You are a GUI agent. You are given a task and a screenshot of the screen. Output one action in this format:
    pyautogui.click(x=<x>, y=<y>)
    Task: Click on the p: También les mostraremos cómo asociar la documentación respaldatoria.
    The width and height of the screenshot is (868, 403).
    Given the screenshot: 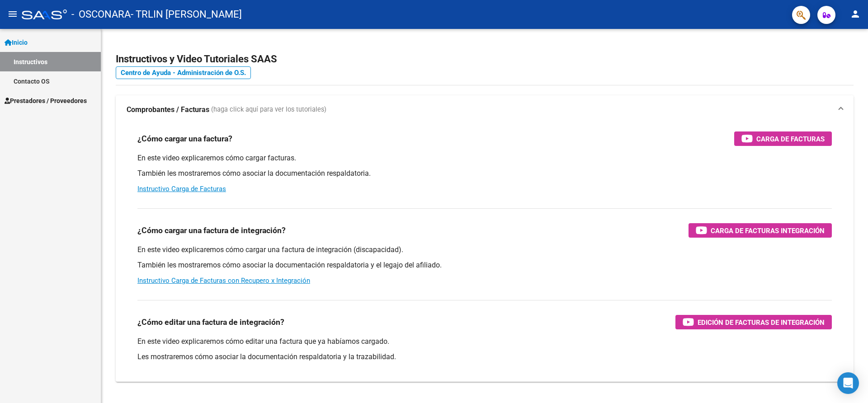 What is the action you would take?
    pyautogui.click(x=484, y=173)
    